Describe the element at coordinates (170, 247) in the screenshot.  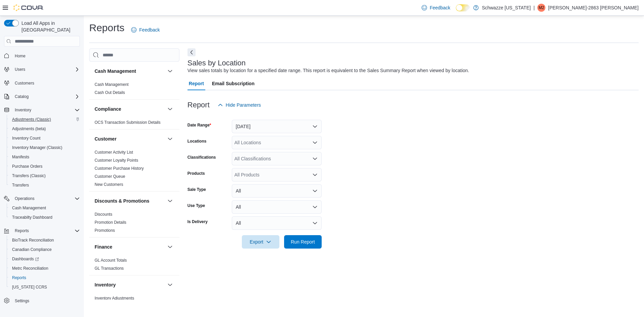
I see `button: Finance` at that location.